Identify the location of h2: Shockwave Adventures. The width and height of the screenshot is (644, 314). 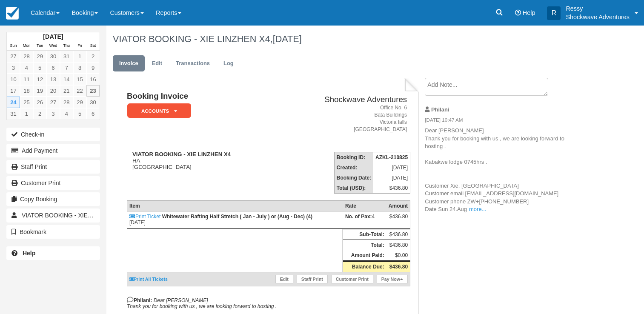
(345, 100).